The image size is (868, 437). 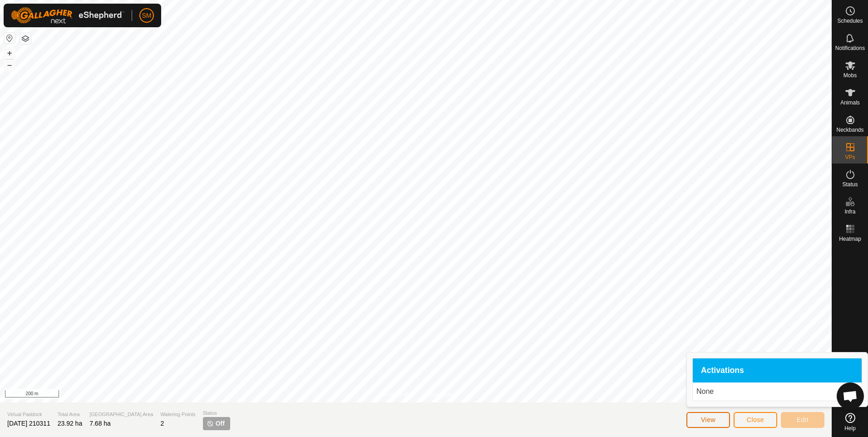 I want to click on span: Schedules, so click(x=850, y=21).